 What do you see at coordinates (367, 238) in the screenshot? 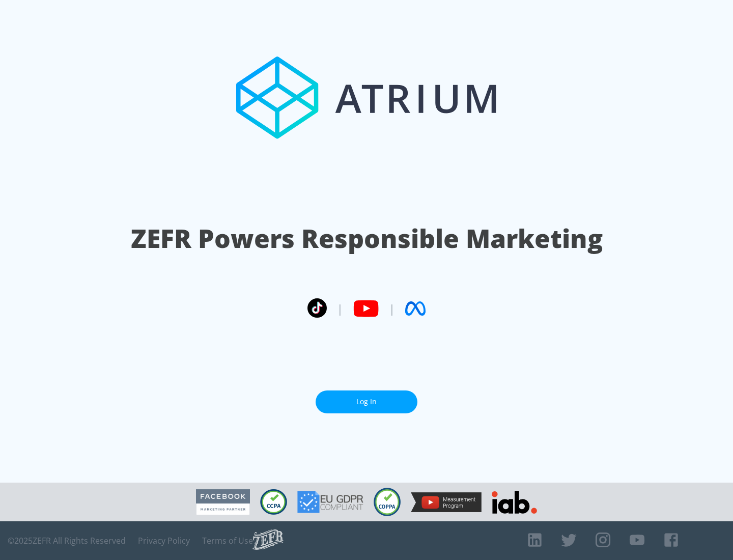
I see `h1: ZEFR Powers Responsible Marketing` at bounding box center [367, 238].